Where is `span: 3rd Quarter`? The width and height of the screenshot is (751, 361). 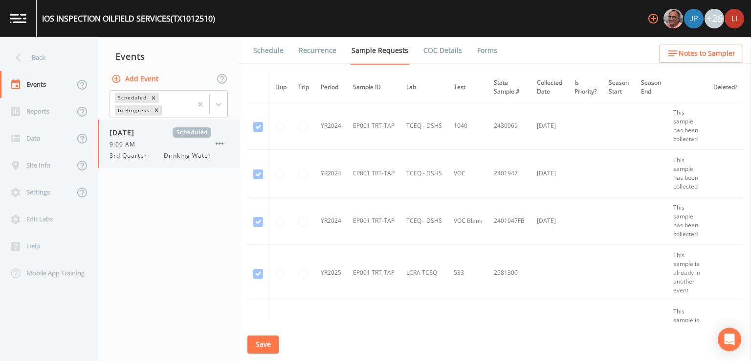
span: 3rd Quarter is located at coordinates (131, 156).